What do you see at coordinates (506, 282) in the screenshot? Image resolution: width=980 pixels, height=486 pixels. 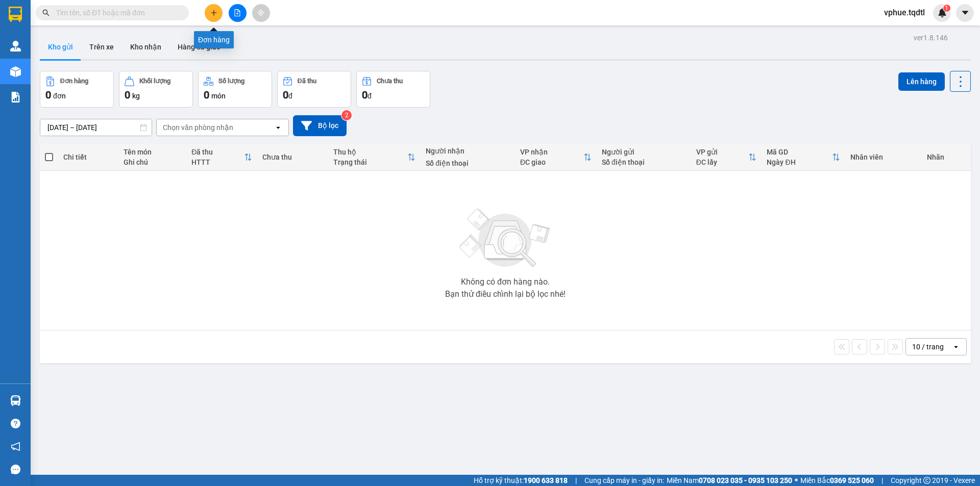 I see `div: Không có đơn hàng nào.` at bounding box center [506, 282].